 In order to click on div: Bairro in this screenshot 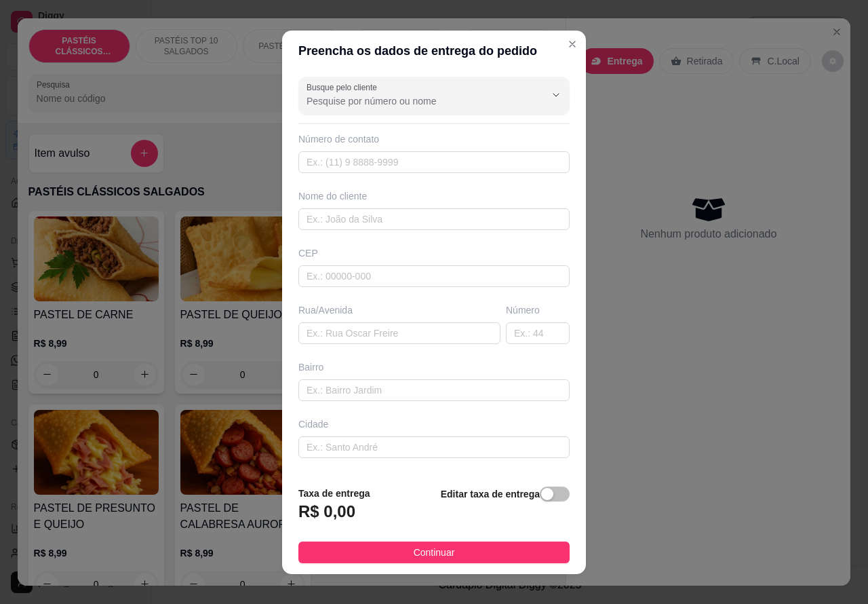, I will do `click(434, 367)`.